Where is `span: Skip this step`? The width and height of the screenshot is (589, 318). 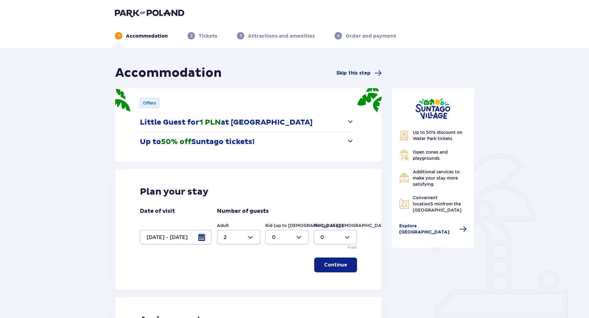 span: Skip this step is located at coordinates (353, 73).